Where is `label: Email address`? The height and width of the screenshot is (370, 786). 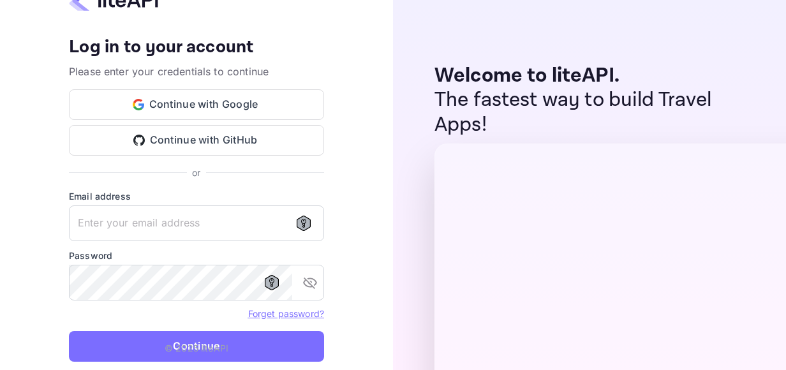 label: Email address is located at coordinates (196, 196).